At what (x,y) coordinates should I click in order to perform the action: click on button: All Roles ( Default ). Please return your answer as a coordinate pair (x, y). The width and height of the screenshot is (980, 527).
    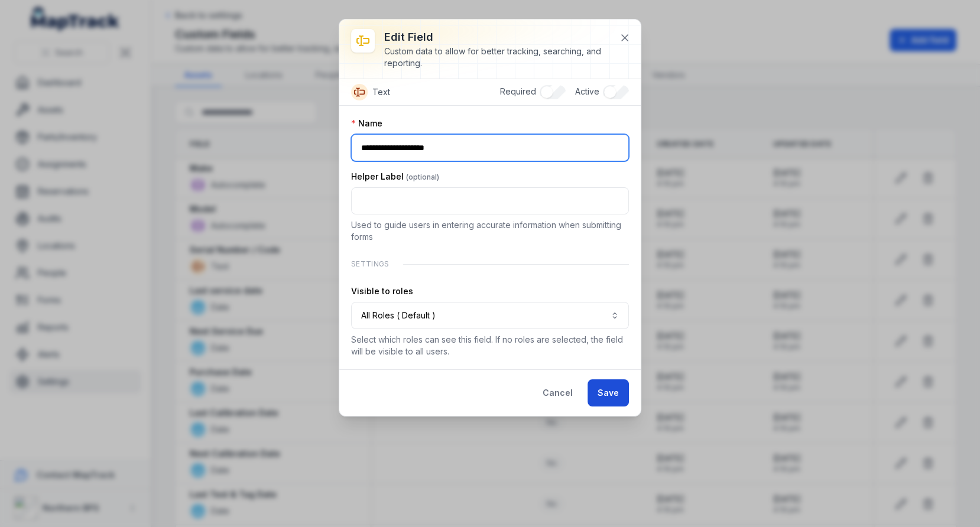
    Looking at the image, I should click on (490, 315).